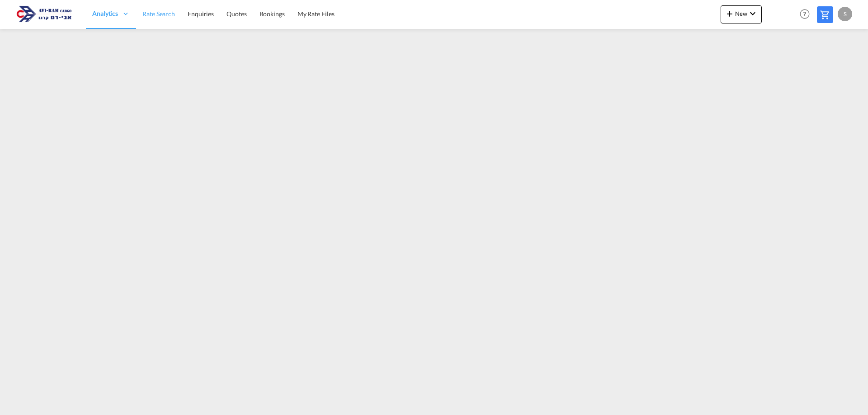 This screenshot has height=415, width=868. What do you see at coordinates (44, 14) in the screenshot?
I see `img: 166978e0a5f911edb4280f3c7a976193.png` at bounding box center [44, 14].